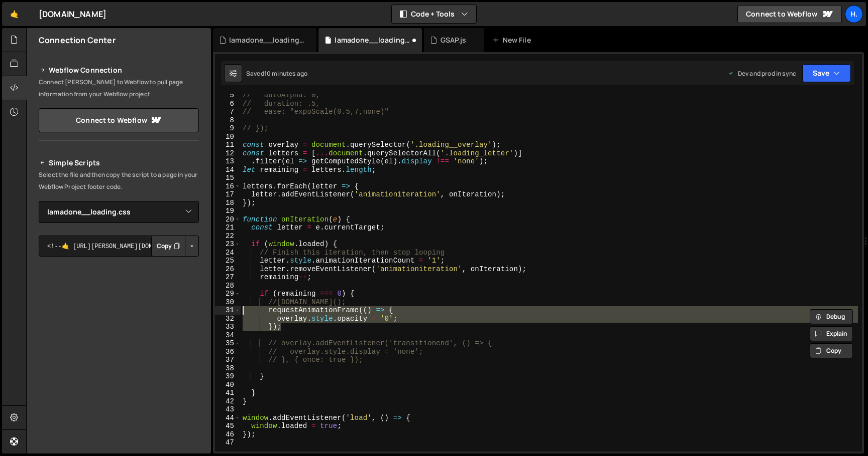  I want to click on button: Save, so click(826, 74).